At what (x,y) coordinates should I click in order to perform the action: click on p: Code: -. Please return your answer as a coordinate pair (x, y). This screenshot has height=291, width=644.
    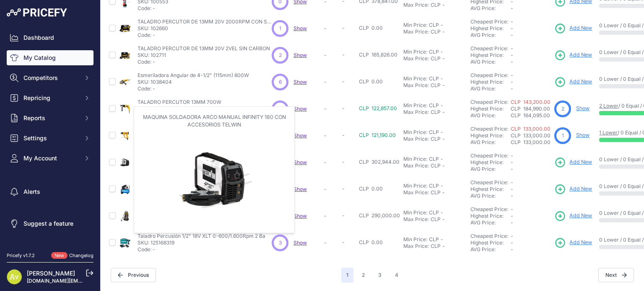
    Looking at the image, I should click on (205, 9).